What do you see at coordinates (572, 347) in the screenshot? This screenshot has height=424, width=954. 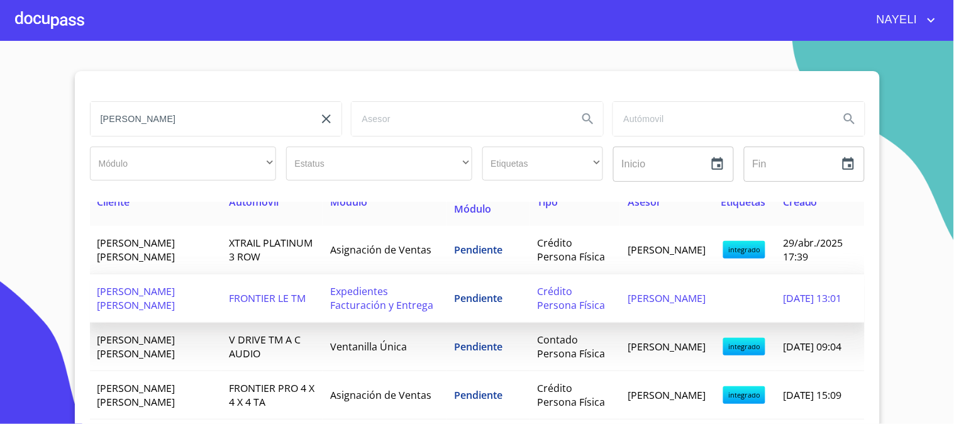 I see `span: Contado Persona Física` at bounding box center [572, 347].